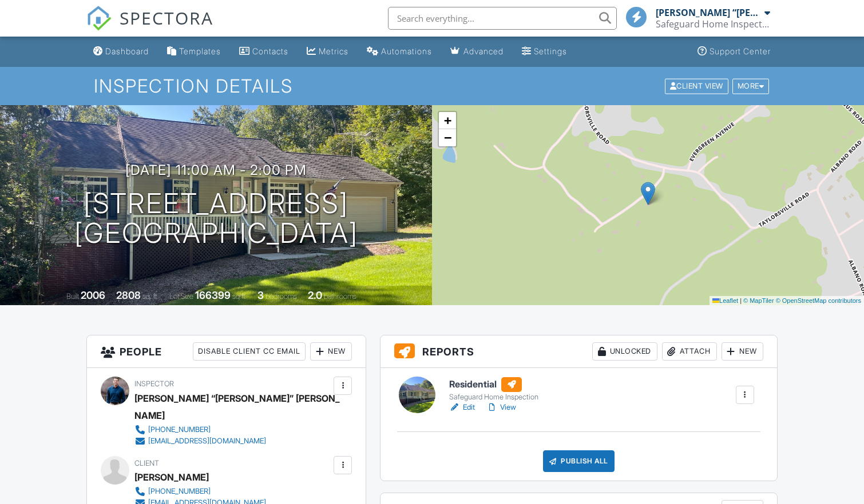 This screenshot has height=504, width=864. Describe the element at coordinates (484, 51) in the screenshot. I see `div: Advanced` at that location.